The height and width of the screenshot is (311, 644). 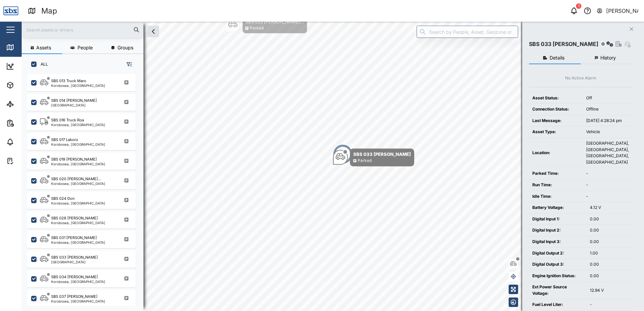 I want to click on div: Parked Time:, so click(x=556, y=174).